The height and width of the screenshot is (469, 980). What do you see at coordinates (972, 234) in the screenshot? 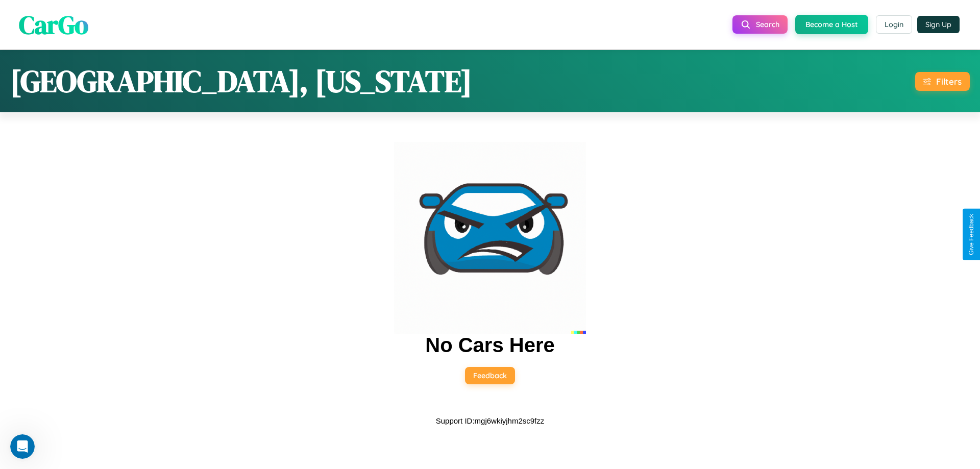
I see `div: Give Feedback` at bounding box center [972, 234].